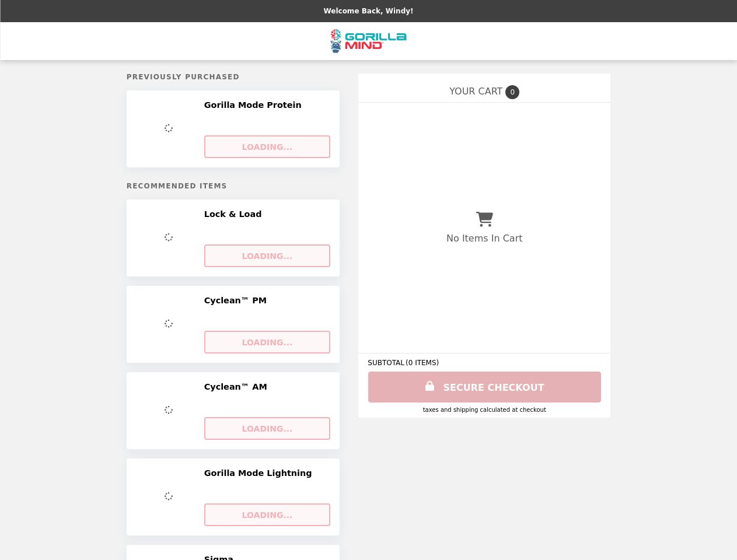  What do you see at coordinates (484, 238) in the screenshot?
I see `p: No Items In Cart` at bounding box center [484, 238].